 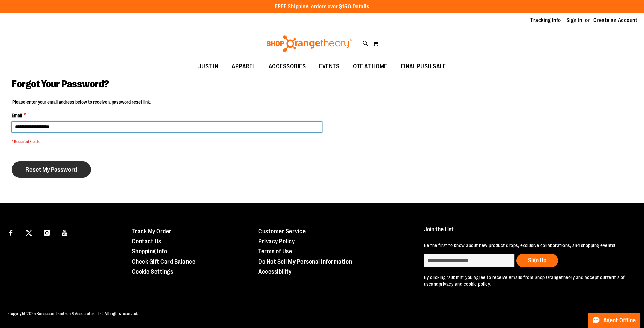 What do you see at coordinates (81, 102) in the screenshot?
I see `legend: Please enter your email address below to receive a password reset link.` at bounding box center [81, 102].